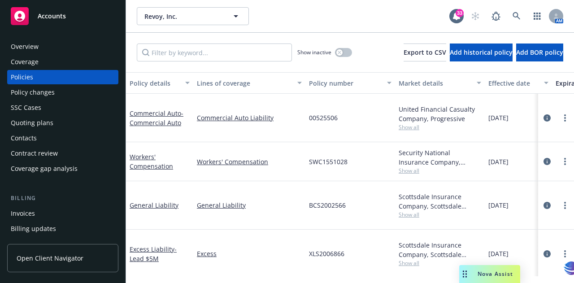  What do you see at coordinates (519, 83) in the screenshot?
I see `button: Effective date` at bounding box center [519, 83].